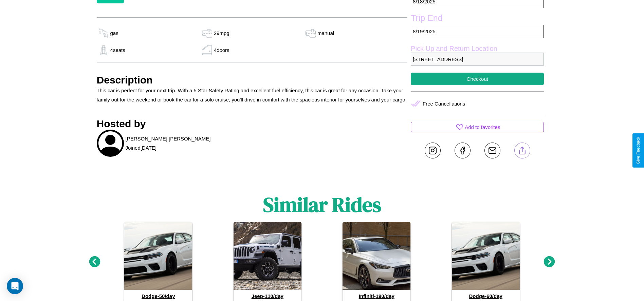  Describe the element at coordinates (222, 50) in the screenshot. I see `p: 4 doors` at that location.